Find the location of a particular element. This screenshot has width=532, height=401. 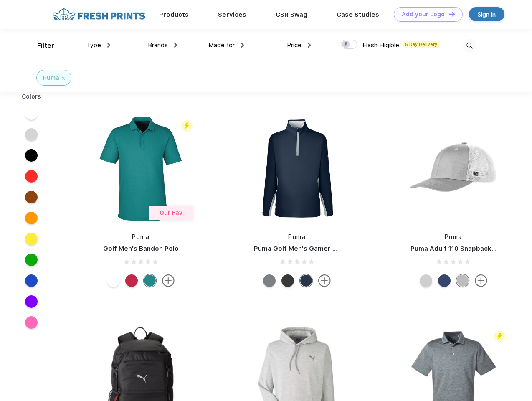

div: Puma Black is located at coordinates (287, 281).